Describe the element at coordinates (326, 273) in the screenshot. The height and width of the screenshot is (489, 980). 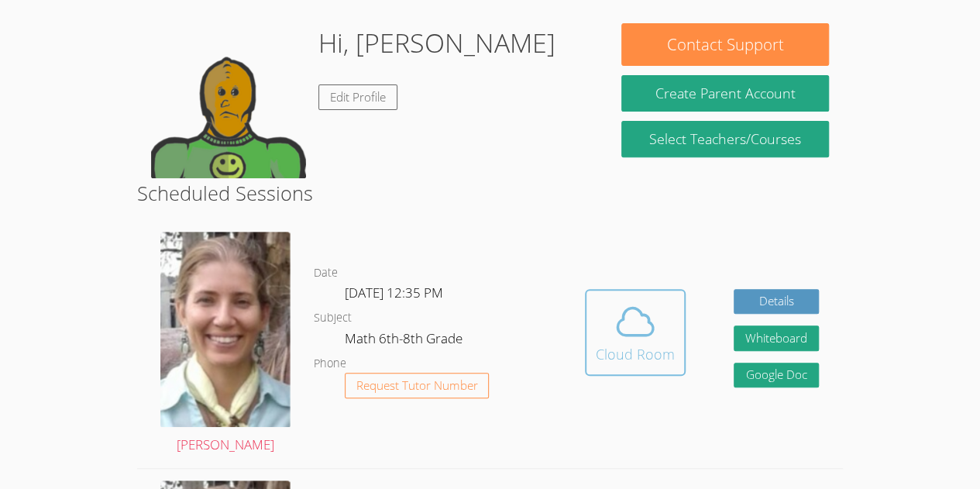
I see `dt: Date` at that location.